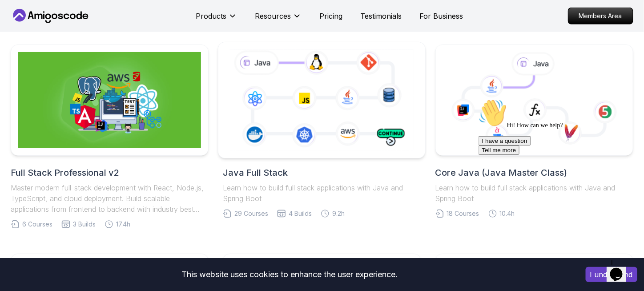 The image size is (644, 291). What do you see at coordinates (37, 224) in the screenshot?
I see `span: 6 Courses` at bounding box center [37, 224].